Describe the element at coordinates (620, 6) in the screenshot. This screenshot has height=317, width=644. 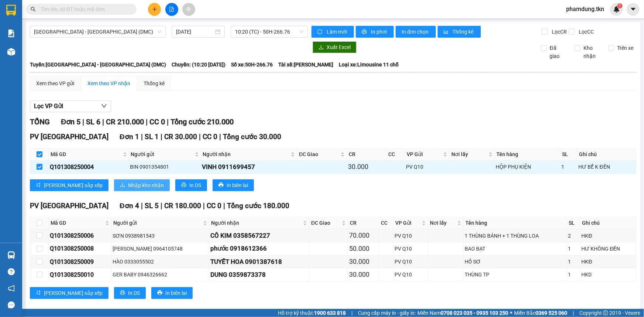
I see `sup: 1` at that location.